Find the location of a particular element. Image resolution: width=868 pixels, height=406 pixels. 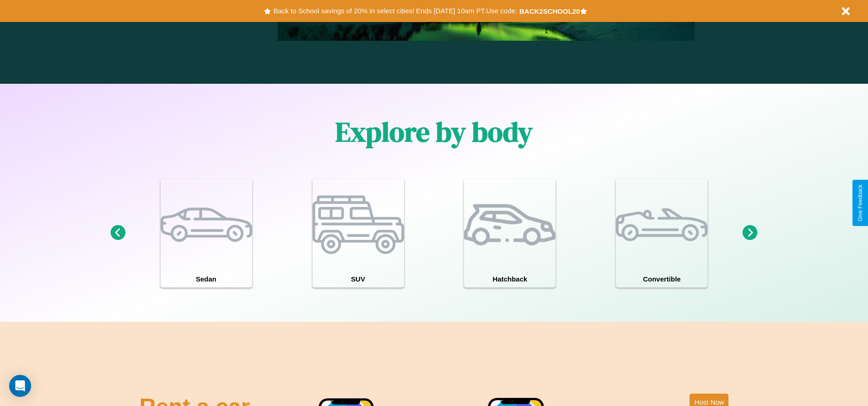

div: Open Intercom Messenger is located at coordinates (20, 386).